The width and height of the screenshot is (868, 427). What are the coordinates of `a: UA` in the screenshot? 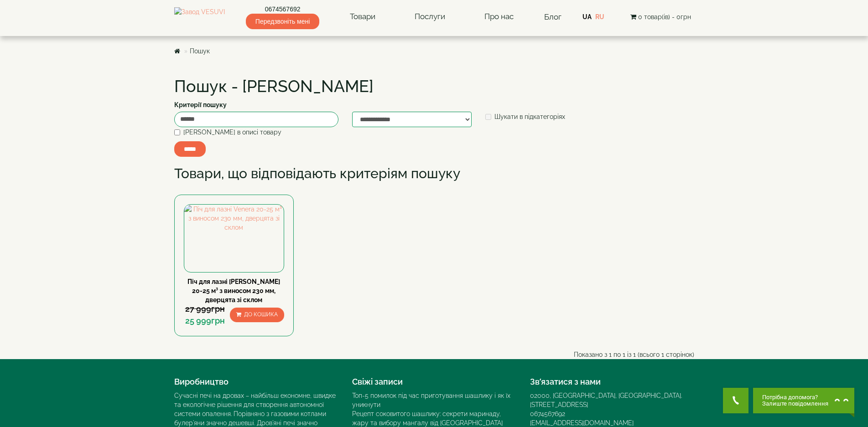 It's located at (587, 17).